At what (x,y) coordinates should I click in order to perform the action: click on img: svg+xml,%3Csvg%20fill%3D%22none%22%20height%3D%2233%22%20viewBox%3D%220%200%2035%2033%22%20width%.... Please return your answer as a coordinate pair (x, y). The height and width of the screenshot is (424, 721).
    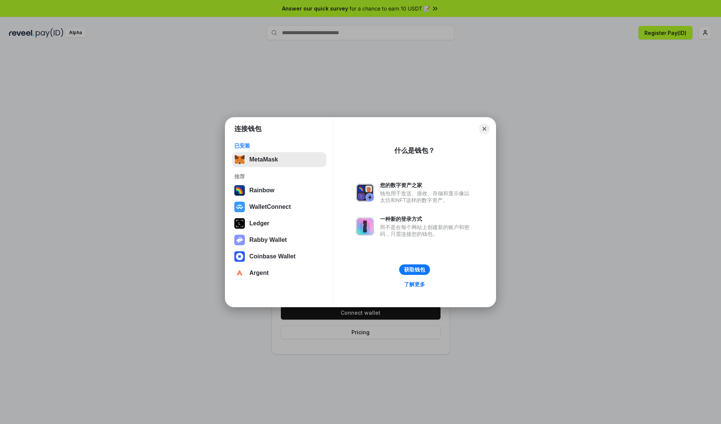
    Looking at the image, I should click on (240, 160).